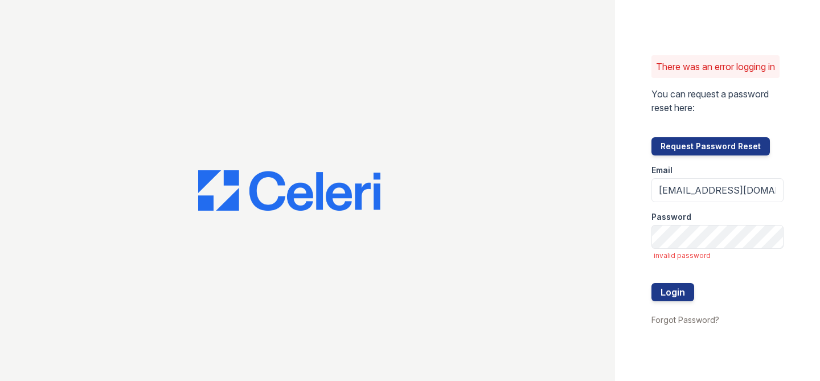 The image size is (820, 381). Describe the element at coordinates (719, 256) in the screenshot. I see `span: invalid password` at that location.